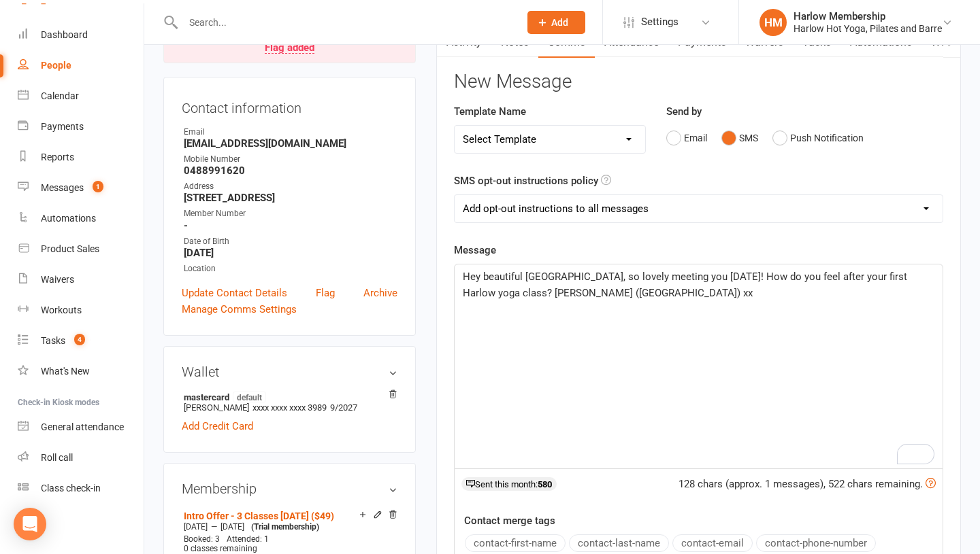 The width and height of the screenshot is (980, 554). I want to click on div: Address, so click(290, 187).